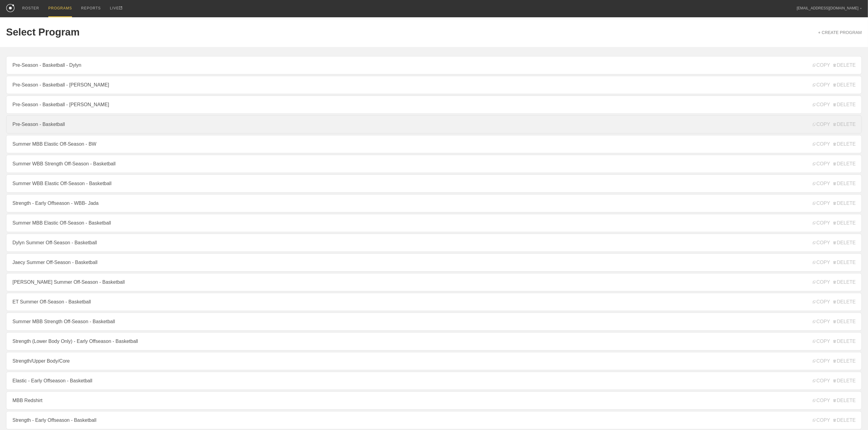 This screenshot has height=430, width=868. What do you see at coordinates (434, 302) in the screenshot?
I see `a: ET Summer Off-Season - Basketball` at bounding box center [434, 302].